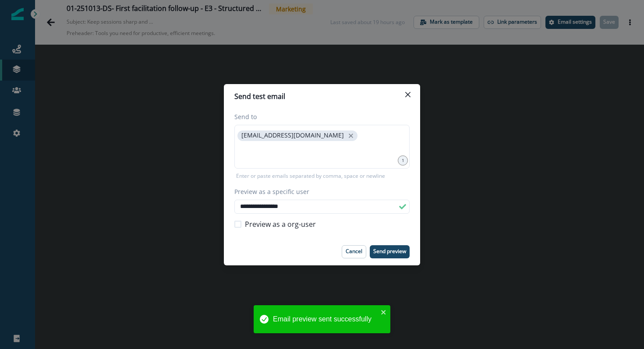 The width and height of the screenshot is (644, 349). What do you see at coordinates (408, 95) in the screenshot?
I see `button: Close` at bounding box center [408, 95].